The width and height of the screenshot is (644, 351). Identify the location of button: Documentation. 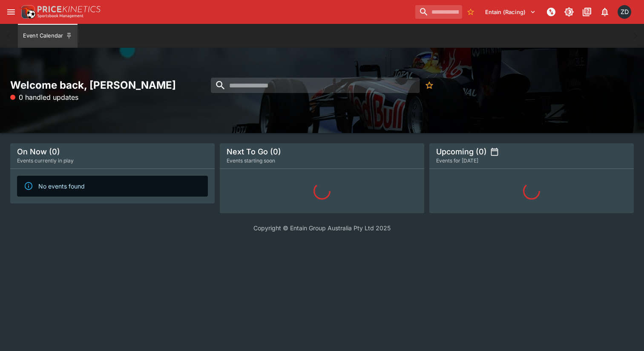
(587, 12).